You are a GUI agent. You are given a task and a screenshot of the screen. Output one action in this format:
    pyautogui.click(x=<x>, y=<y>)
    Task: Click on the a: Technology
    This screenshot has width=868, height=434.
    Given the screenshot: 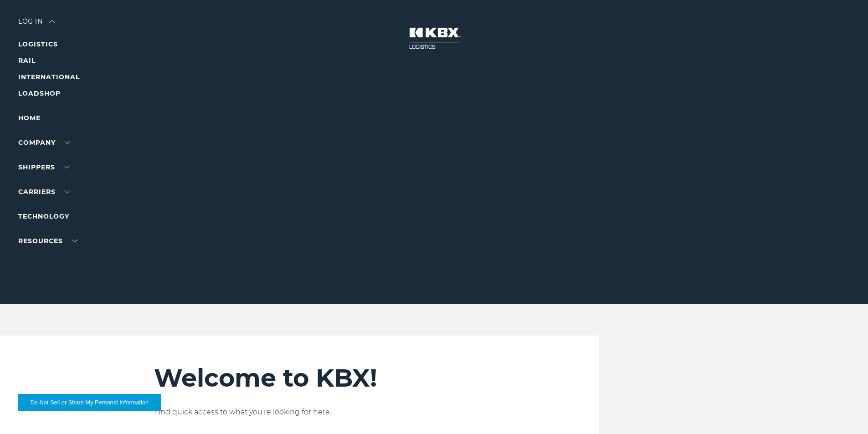 What is the action you would take?
    pyautogui.click(x=44, y=216)
    